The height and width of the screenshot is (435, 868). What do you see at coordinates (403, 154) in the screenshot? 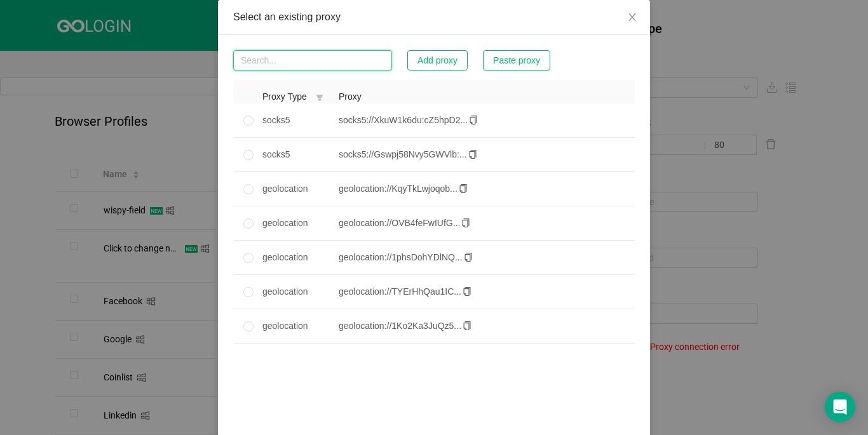
I see `span: socks5://Gswpj58Nvy5GWVlb: ...` at bounding box center [403, 154].